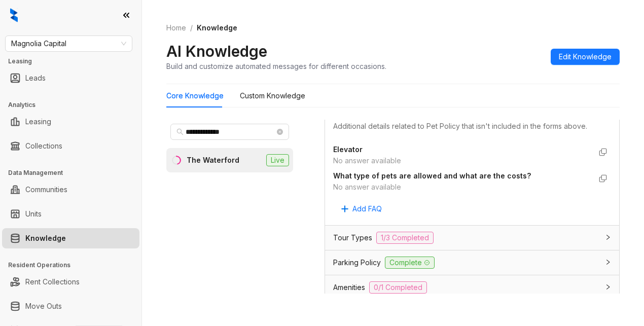 The height and width of the screenshot is (326, 644). What do you see at coordinates (70, 122) in the screenshot?
I see `li: Leasing` at bounding box center [70, 122].